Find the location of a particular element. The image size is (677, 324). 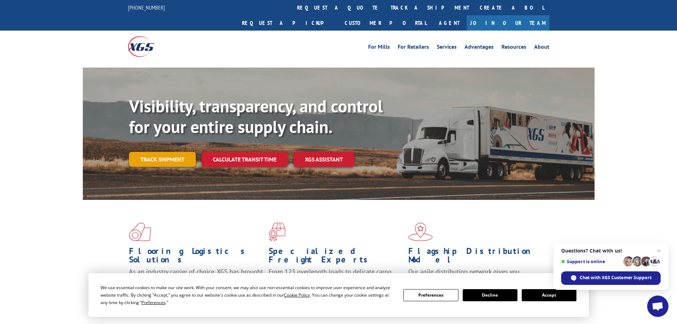

img: xgs-icon-flagship-distribution-model-red is located at coordinates (421, 232).